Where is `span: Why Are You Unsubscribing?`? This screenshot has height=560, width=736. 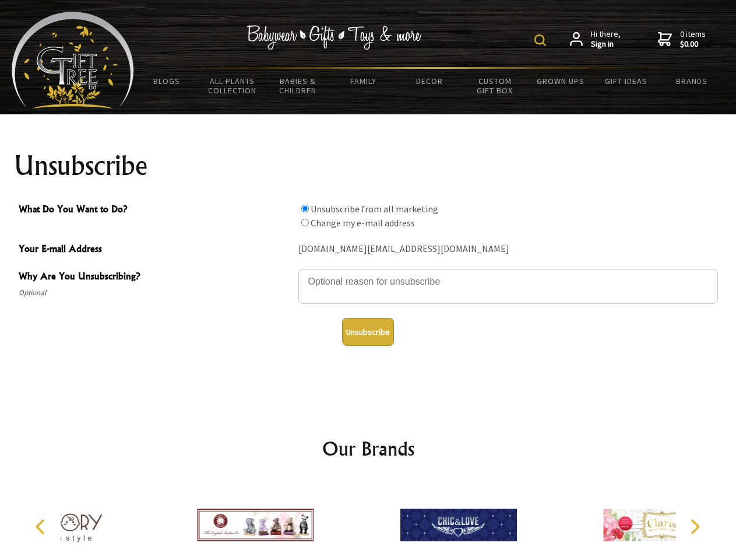 span: Why Are You Unsubscribing? is located at coordinates (155, 277).